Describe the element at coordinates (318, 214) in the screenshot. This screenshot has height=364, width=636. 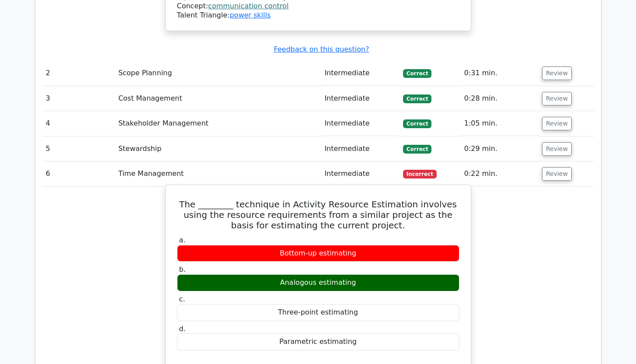
I see `h5: The ________ technique in Activity Resource Estimation involves using the resource requirements f...` at that location.